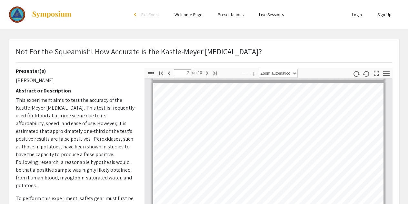 This screenshot has height=204, width=408. What do you see at coordinates (41, 15) in the screenshot?
I see `a: 2025 Colorado Science and Engineering Fair` at bounding box center [41, 15].